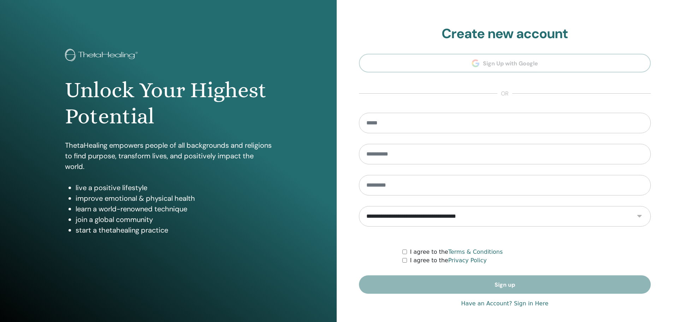 Image resolution: width=673 pixels, height=322 pixels. What do you see at coordinates (505, 94) in the screenshot?
I see `span: or` at bounding box center [505, 94].